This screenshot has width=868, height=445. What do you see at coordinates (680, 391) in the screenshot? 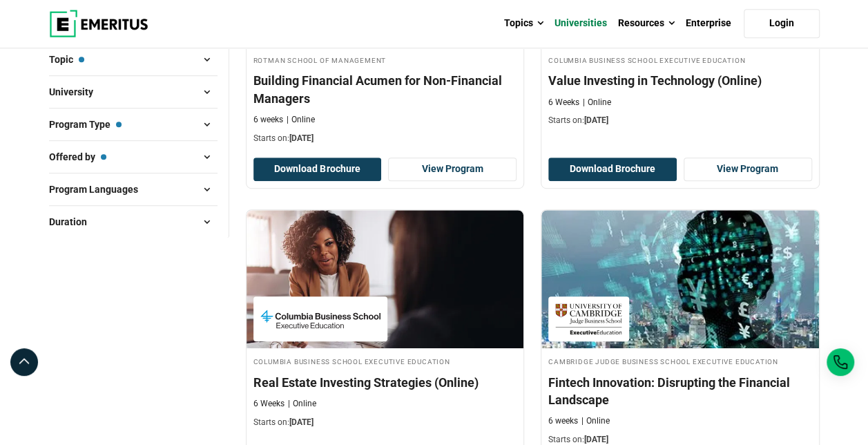
I see `h4: Fintech Innovation: Disrupting the Financial Landscape` at bounding box center [680, 391].